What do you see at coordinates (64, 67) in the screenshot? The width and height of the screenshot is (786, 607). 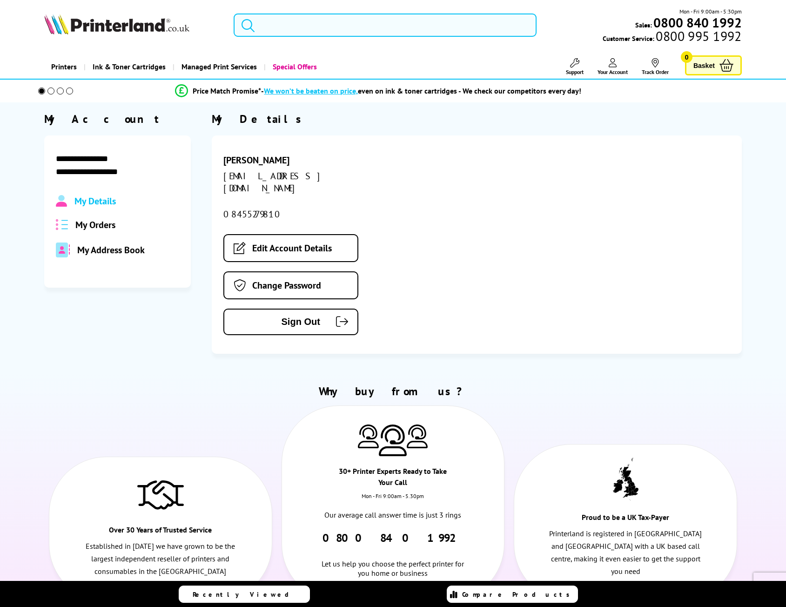 I see `a: Printers` at bounding box center [64, 67].